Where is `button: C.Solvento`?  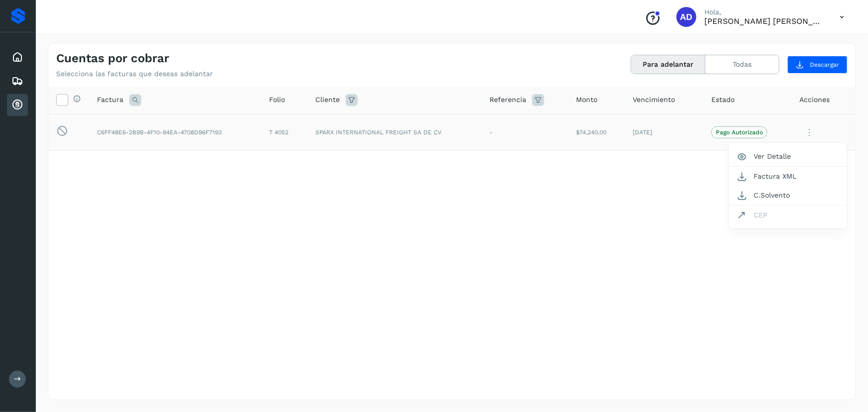 button: C.Solvento is located at coordinates (788, 195).